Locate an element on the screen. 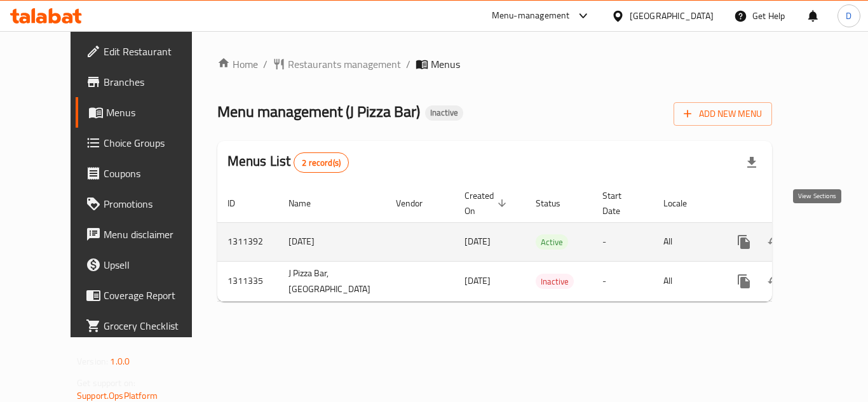 The width and height of the screenshot is (868, 402). span: Add New Menu is located at coordinates (723, 113).